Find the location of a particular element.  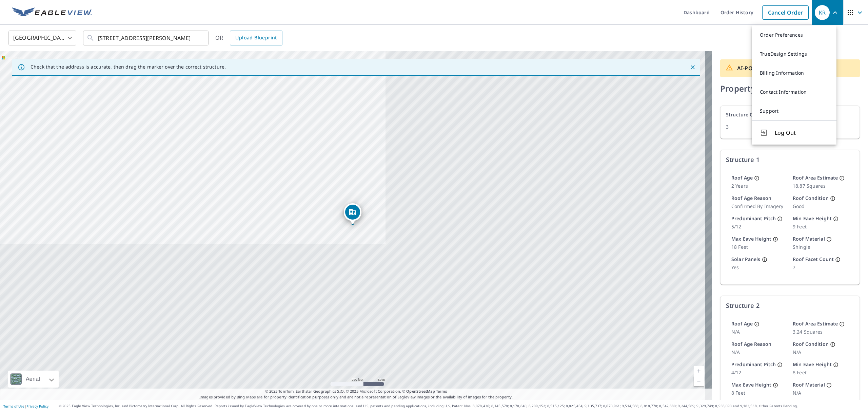

span: © 2025 TomTom, Earthstar Geographics SIO, © 2025 Microsoft Corporation, © is located at coordinates (356, 391).